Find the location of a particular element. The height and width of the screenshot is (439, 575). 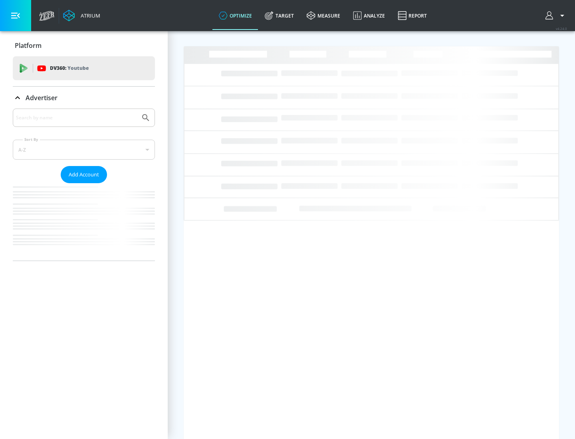

p: Youtube is located at coordinates (78, 68).